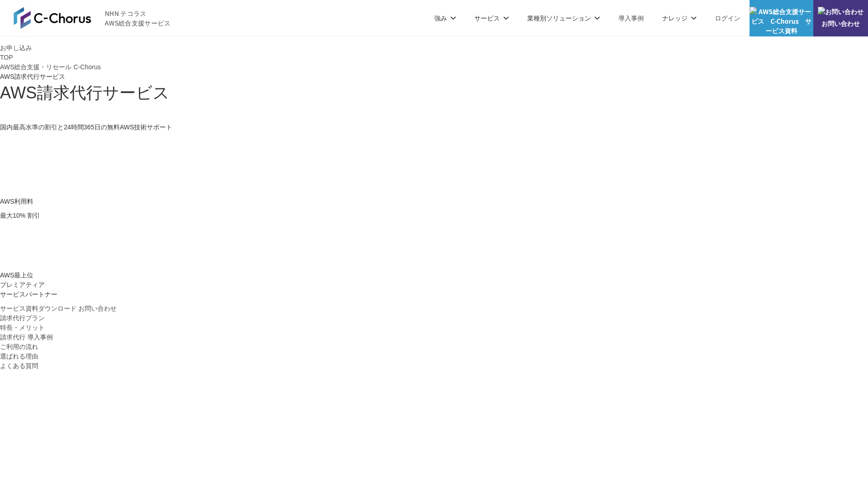 The image size is (868, 492). Describe the element at coordinates (728, 18) in the screenshot. I see `a: ログイン` at that location.